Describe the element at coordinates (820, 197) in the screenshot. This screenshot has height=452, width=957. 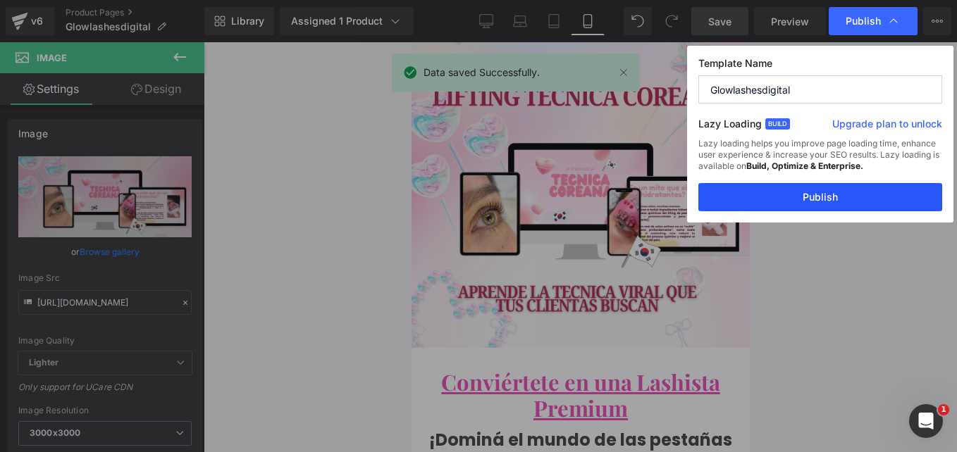
I see `button: Publish` at that location.